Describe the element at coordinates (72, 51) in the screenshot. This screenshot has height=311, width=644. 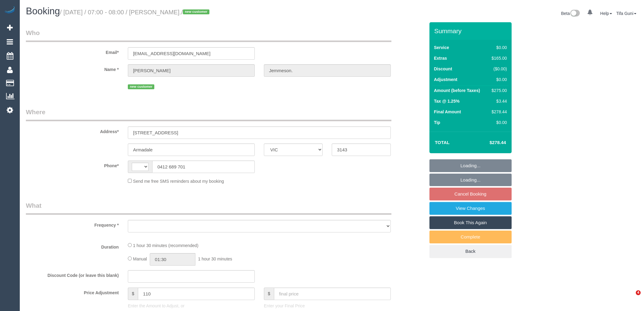
I see `label: Email*` at that location.